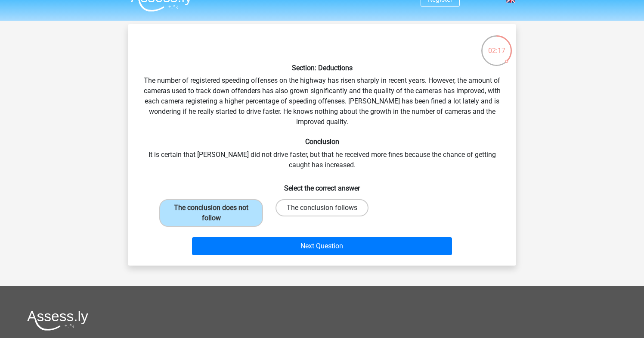 Image resolution: width=644 pixels, height=338 pixels. What do you see at coordinates (322, 185) in the screenshot?
I see `h6: Select the correct answer` at bounding box center [322, 185].